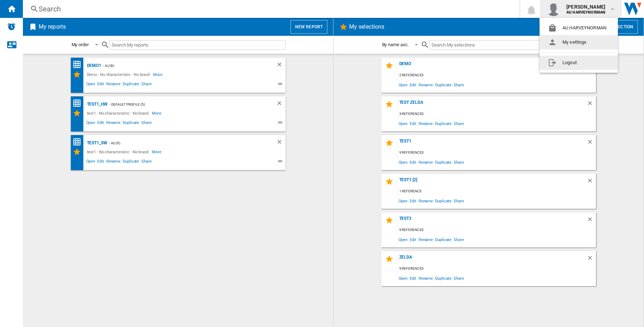  I want to click on button: Logout, so click(579, 63).